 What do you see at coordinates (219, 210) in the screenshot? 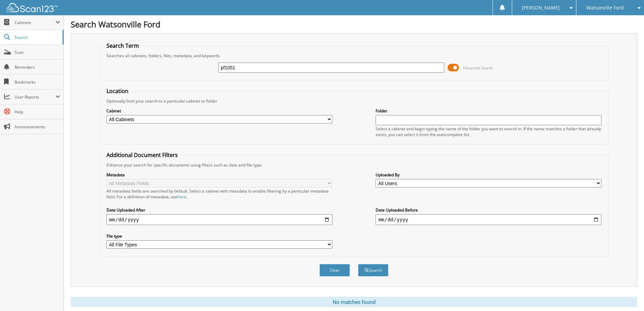
I see `label: Date Uploaded After` at bounding box center [219, 210].